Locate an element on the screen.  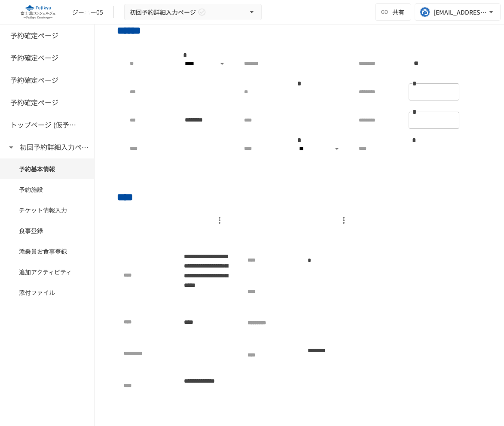
span: 予約施設 is located at coordinates (47, 189).